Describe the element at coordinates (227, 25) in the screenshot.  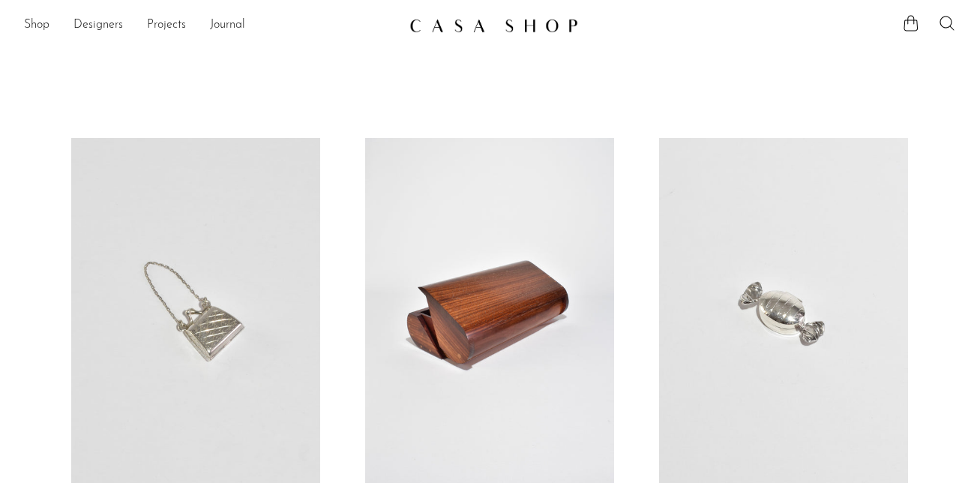
I see `a: Journal` at that location.